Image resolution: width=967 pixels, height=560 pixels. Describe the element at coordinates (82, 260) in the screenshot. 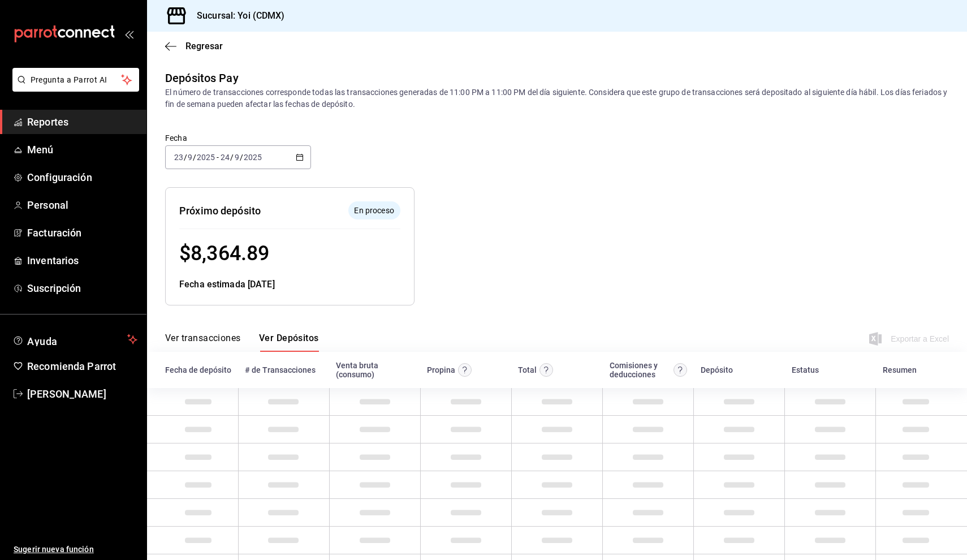

I see `span: Inventarios` at that location.